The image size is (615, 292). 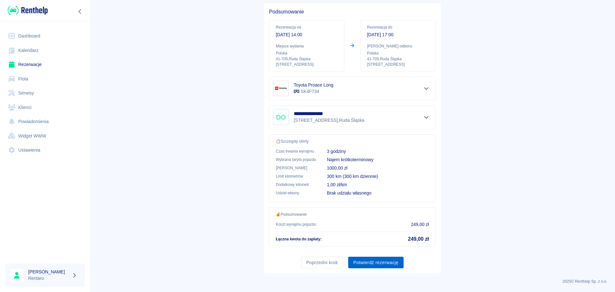 What do you see at coordinates (45, 93) in the screenshot?
I see `a: Serwisy` at bounding box center [45, 93].